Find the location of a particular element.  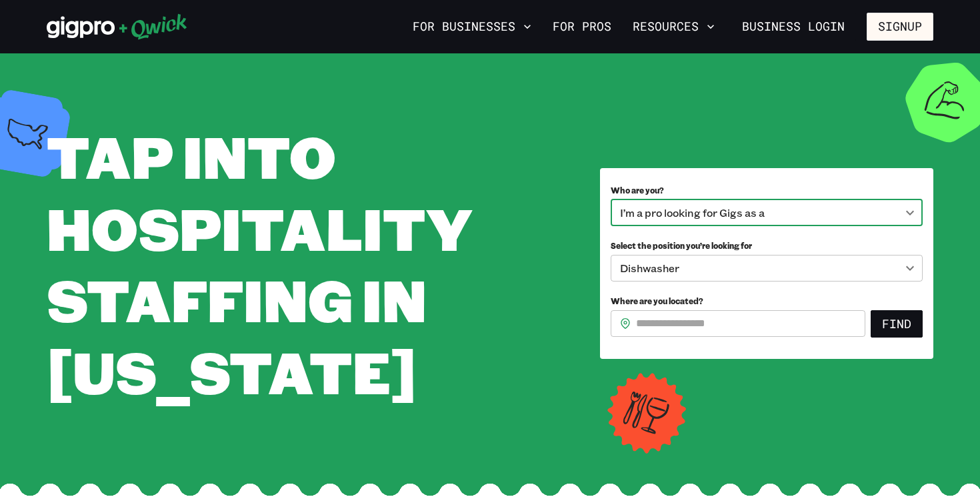

button: Resources is located at coordinates (673, 27).